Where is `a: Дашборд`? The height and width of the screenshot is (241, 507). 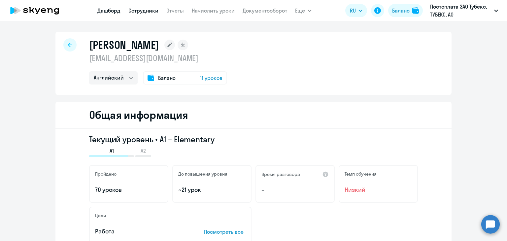 a: Дашборд is located at coordinates (109, 11).